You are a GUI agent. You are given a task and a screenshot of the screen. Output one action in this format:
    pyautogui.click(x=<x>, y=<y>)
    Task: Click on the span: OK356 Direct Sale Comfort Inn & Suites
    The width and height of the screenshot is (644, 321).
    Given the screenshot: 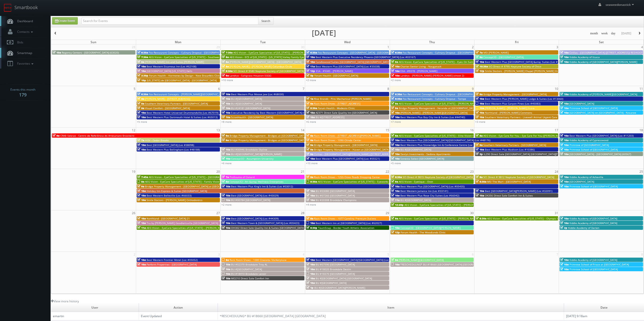 What is the action you would take?
    pyautogui.click(x=509, y=195)
    